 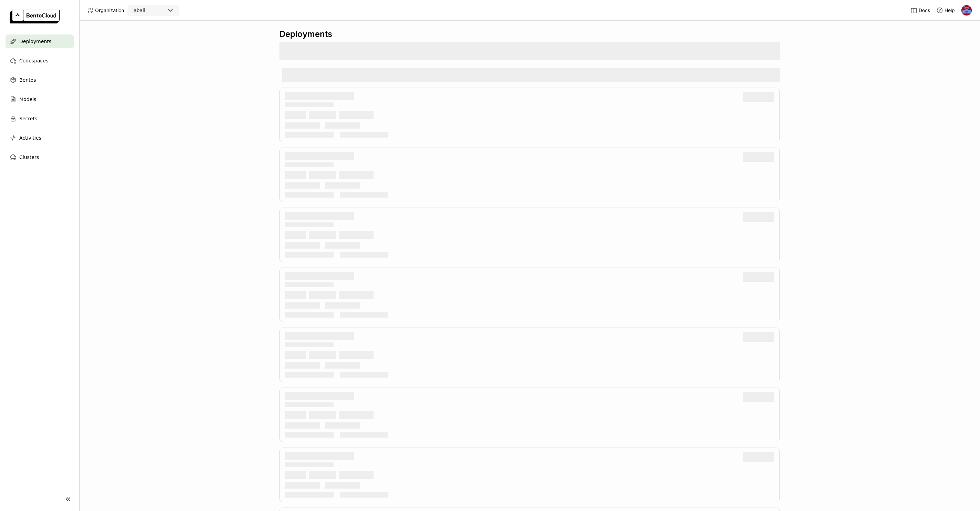 I want to click on a: Codespaces, so click(x=40, y=61).